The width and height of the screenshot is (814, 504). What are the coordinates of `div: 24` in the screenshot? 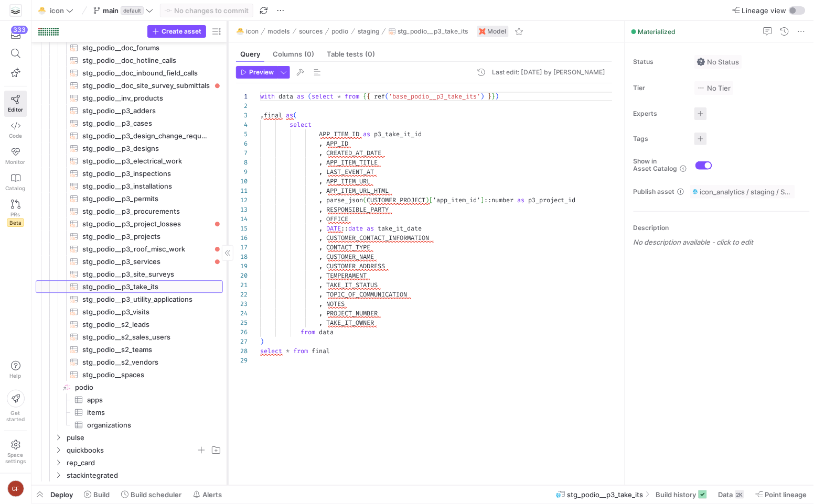 It's located at (242, 314).